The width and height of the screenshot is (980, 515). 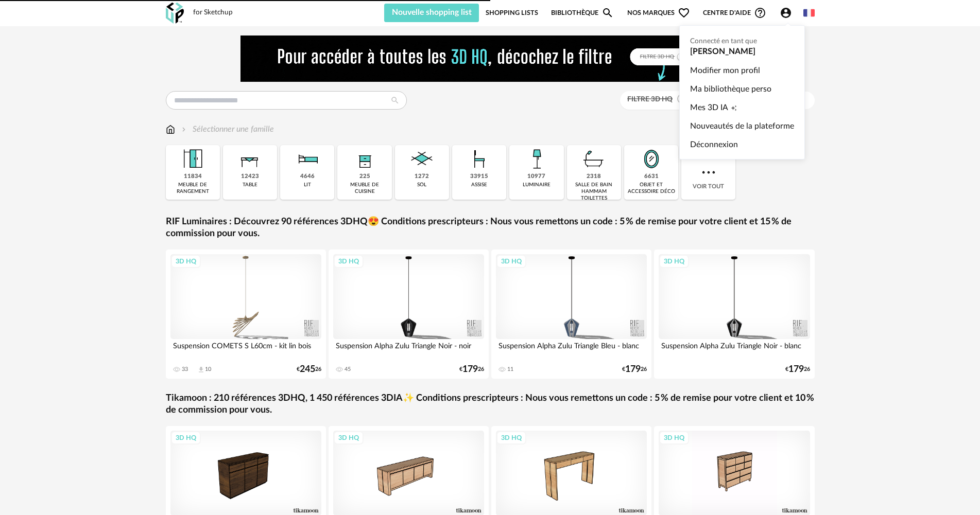 I want to click on div: objet et accessoire déco, so click(x=651, y=189).